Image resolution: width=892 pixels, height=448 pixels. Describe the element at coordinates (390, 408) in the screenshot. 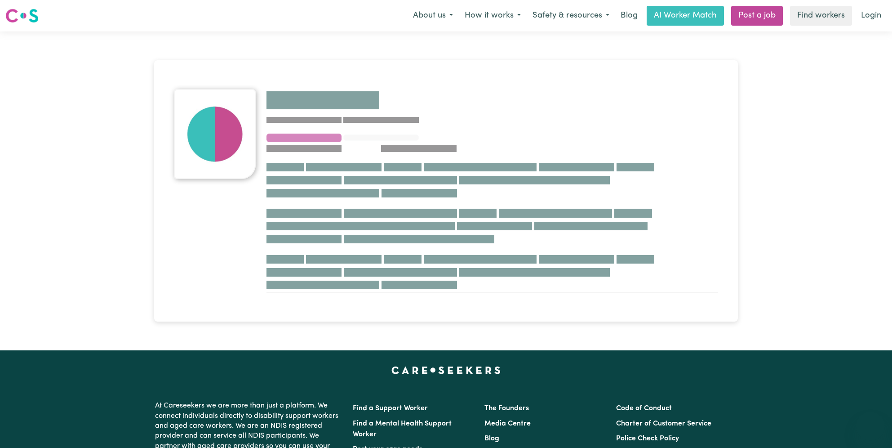

I see `a: Find a Support Worker` at that location.